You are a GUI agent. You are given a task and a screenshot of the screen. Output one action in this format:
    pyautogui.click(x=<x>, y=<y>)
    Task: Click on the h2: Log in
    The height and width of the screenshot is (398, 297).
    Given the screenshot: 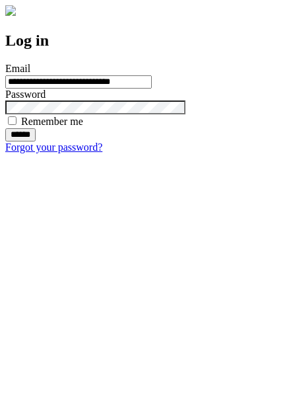 What is the action you would take?
    pyautogui.click(x=149, y=40)
    